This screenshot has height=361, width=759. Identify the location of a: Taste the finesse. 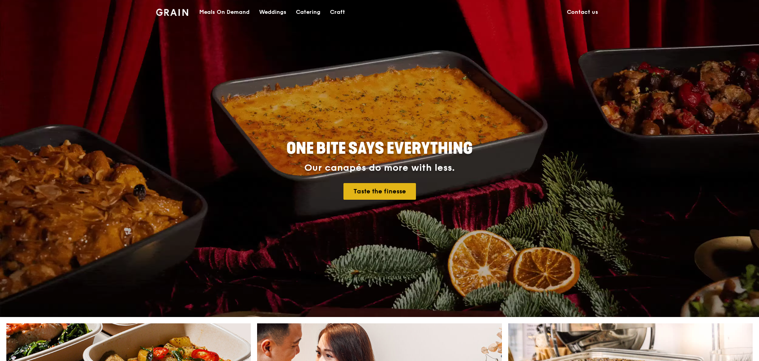
(379, 191).